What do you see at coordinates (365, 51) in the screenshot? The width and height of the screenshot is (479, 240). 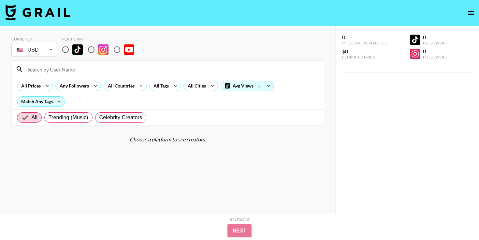 I see `div: $0` at bounding box center [365, 51].